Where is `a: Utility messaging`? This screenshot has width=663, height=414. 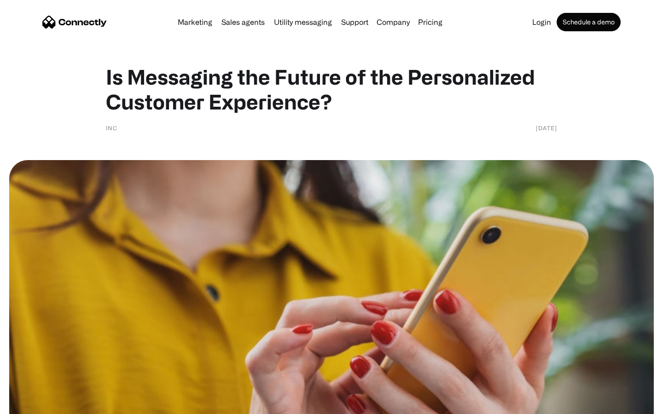
a: Utility messaging is located at coordinates (303, 22).